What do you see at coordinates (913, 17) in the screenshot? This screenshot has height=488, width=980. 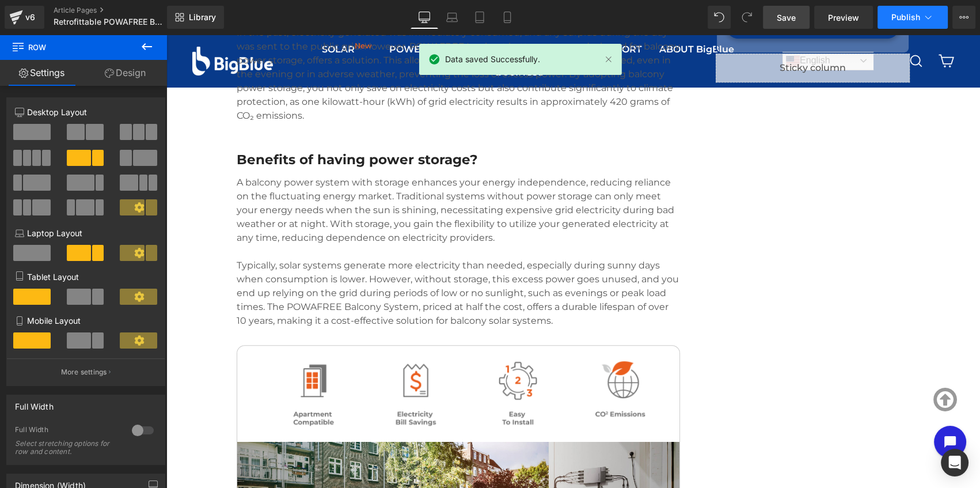 I see `button: Publish` at bounding box center [913, 17].